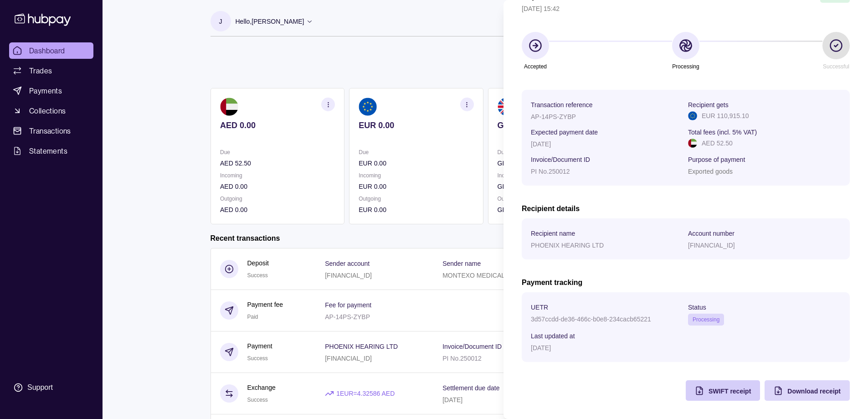  Describe the element at coordinates (716, 160) in the screenshot. I see `p: Purpose of payment` at that location.